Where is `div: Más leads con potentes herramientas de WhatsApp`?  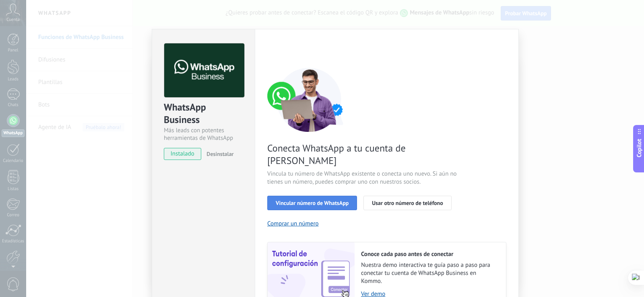
div: Más leads con potentes herramientas de WhatsApp is located at coordinates (204, 134).